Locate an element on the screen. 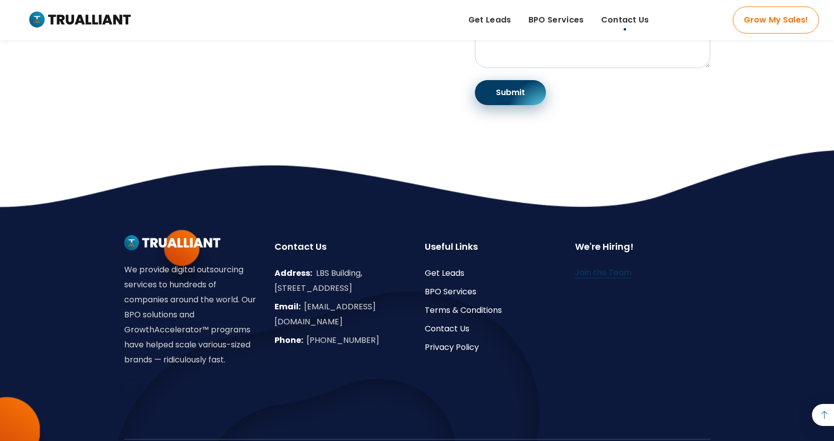 The height and width of the screenshot is (441, 834). a: Grow My Sales! is located at coordinates (776, 20).